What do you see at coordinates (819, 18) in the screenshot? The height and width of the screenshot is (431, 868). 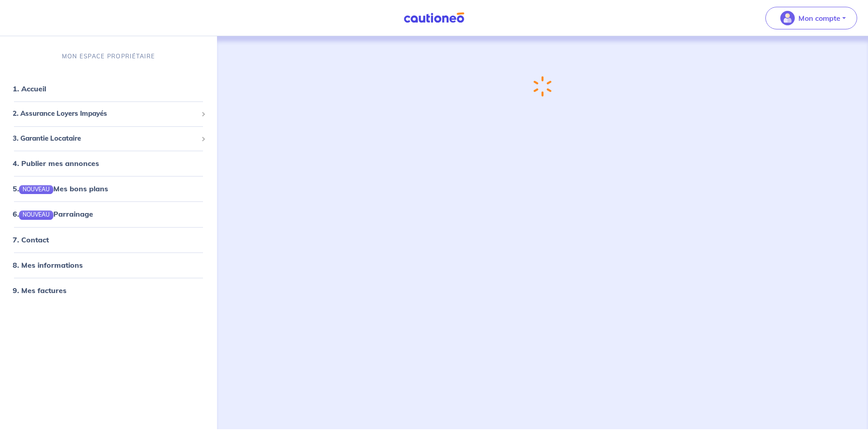 I see `p: Mon compte` at bounding box center [819, 18].